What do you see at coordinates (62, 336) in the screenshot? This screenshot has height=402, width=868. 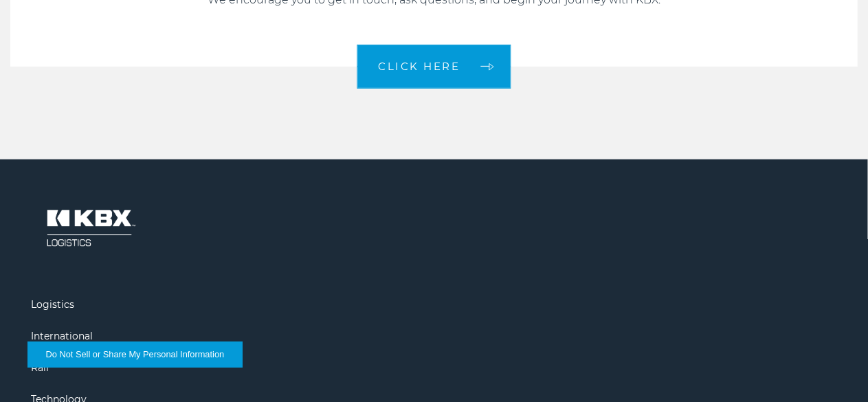 I see `a: International` at bounding box center [62, 336].